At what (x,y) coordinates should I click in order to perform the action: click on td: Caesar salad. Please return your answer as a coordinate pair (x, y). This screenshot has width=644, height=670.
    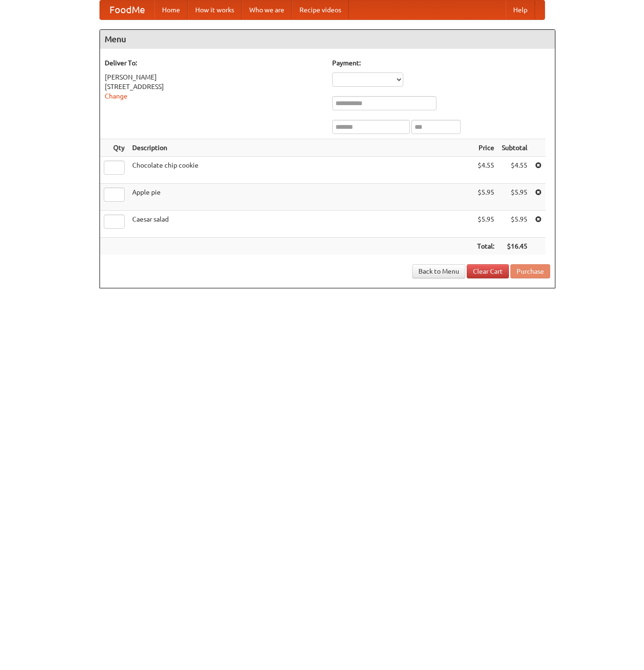
    Looking at the image, I should click on (301, 224).